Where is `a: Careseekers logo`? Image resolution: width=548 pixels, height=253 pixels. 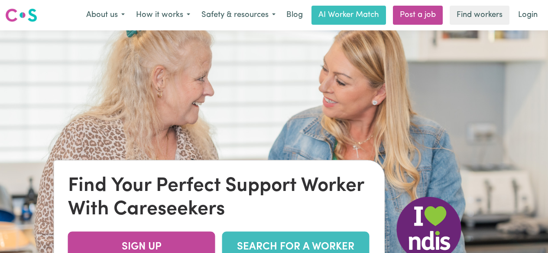 a: Careseekers logo is located at coordinates (21, 15).